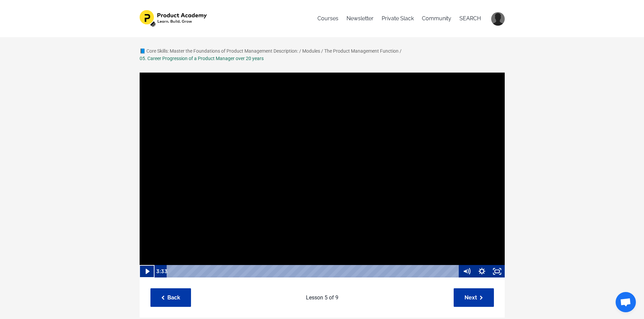 The height and width of the screenshot is (319, 644). What do you see at coordinates (481, 272) in the screenshot?
I see `button: Show settings menu` at bounding box center [481, 272].